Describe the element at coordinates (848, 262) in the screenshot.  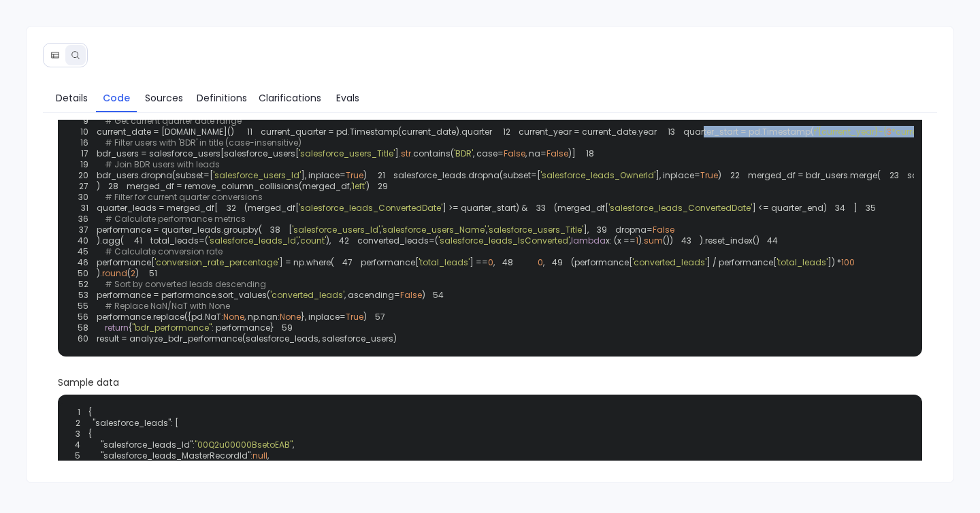
I see `span: 100` at that location.